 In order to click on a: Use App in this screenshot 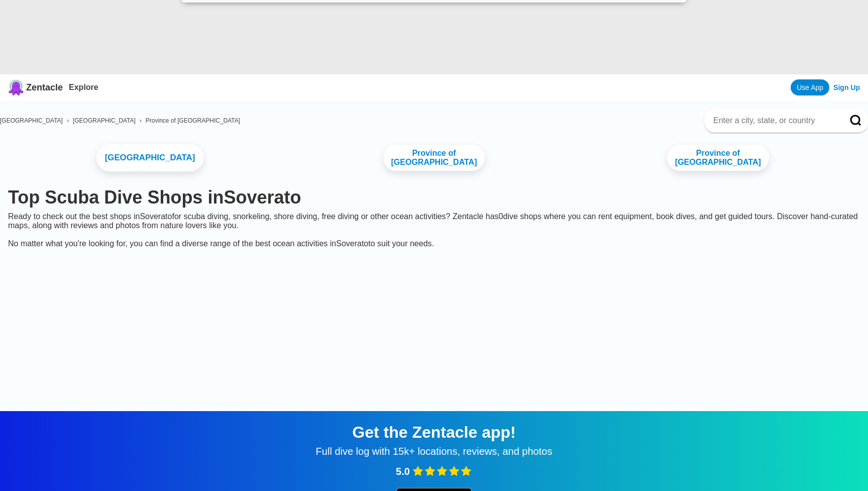, I will do `click(810, 87)`.